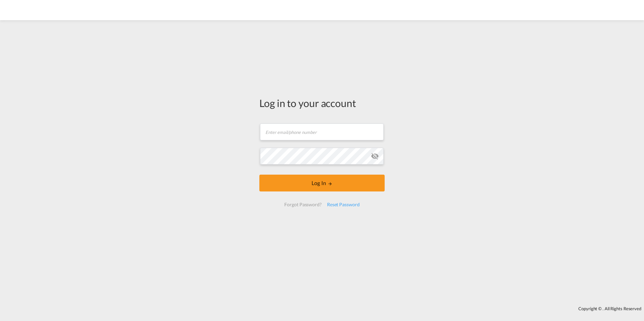  What do you see at coordinates (322, 132) in the screenshot?
I see `input: Enter email/phone number` at bounding box center [322, 132].